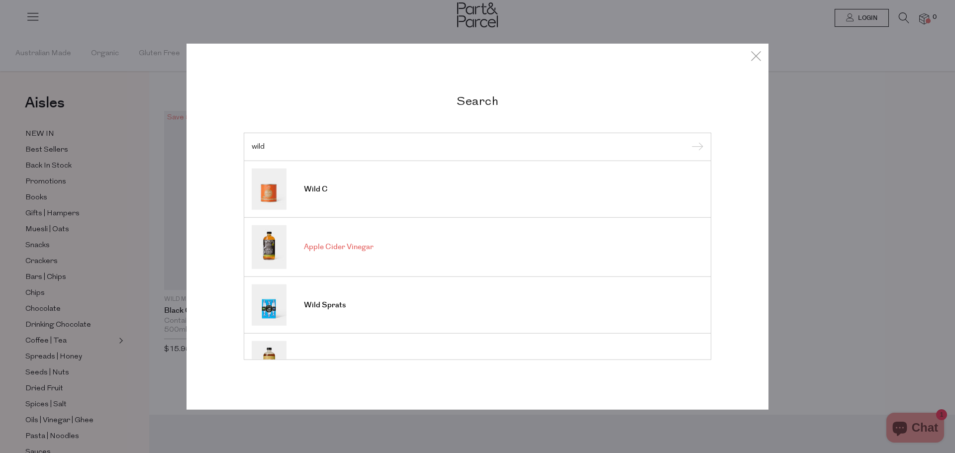  What do you see at coordinates (325, 305) in the screenshot?
I see `span: Wild Sprats` at bounding box center [325, 305].